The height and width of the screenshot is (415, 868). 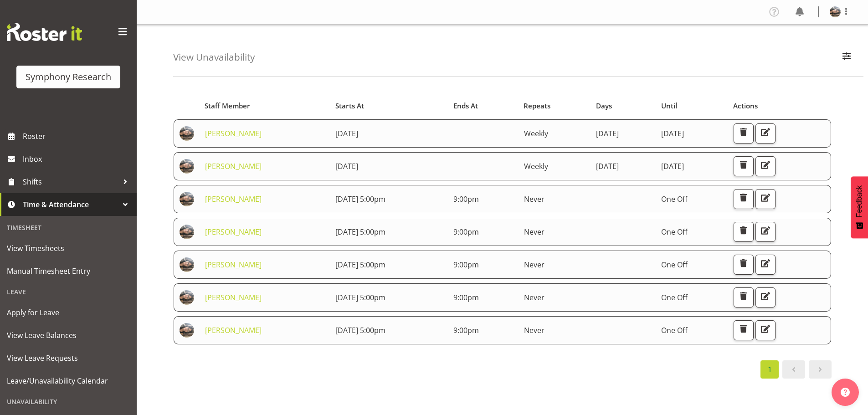 What do you see at coordinates (69, 271) in the screenshot?
I see `span: Manual Timesheet Entry` at bounding box center [69, 271].